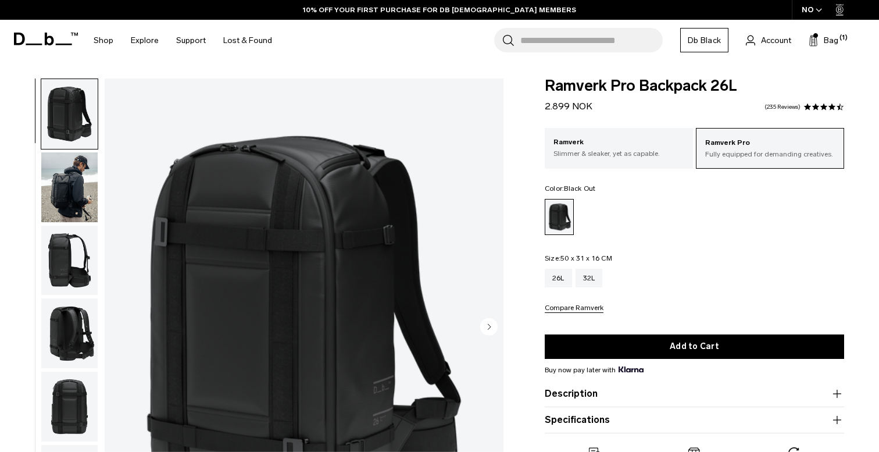  What do you see at coordinates (589, 278) in the screenshot?
I see `a: 32L` at bounding box center [589, 278].